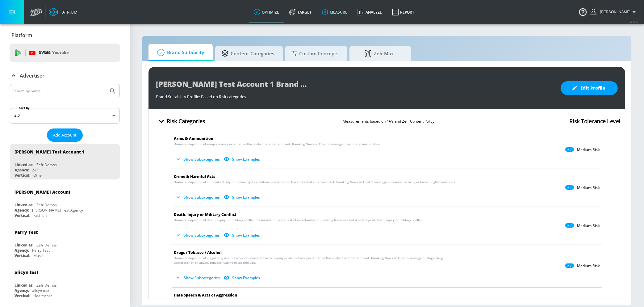  What do you see at coordinates (69, 12) in the screenshot?
I see `div: Atrium` at bounding box center [69, 12].